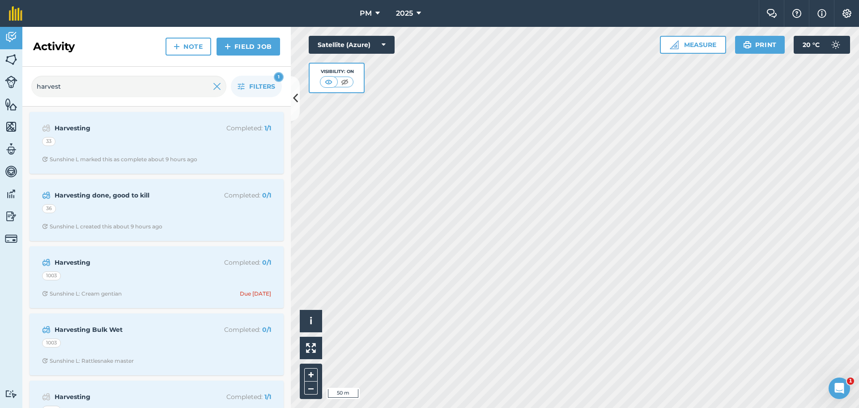 Image resolution: width=859 pixels, height=408 pixels. I want to click on span: 20 ° C, so click(811, 45).